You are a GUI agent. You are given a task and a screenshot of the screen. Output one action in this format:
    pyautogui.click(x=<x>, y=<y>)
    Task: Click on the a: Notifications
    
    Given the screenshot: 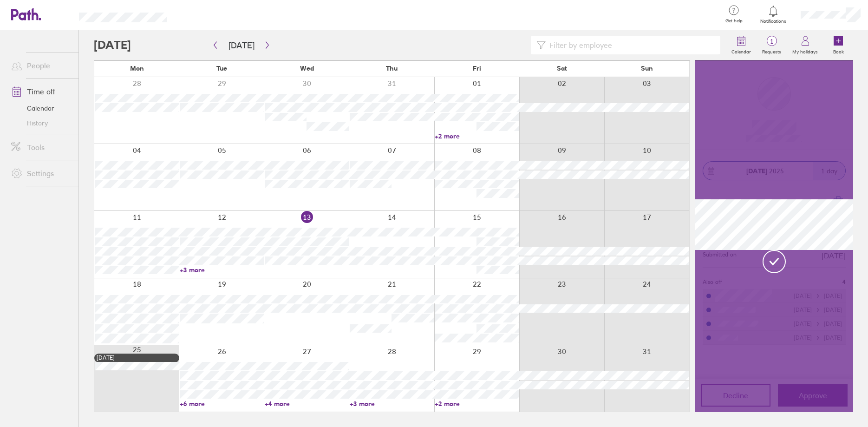 What is the action you would take?
    pyautogui.click(x=773, y=15)
    